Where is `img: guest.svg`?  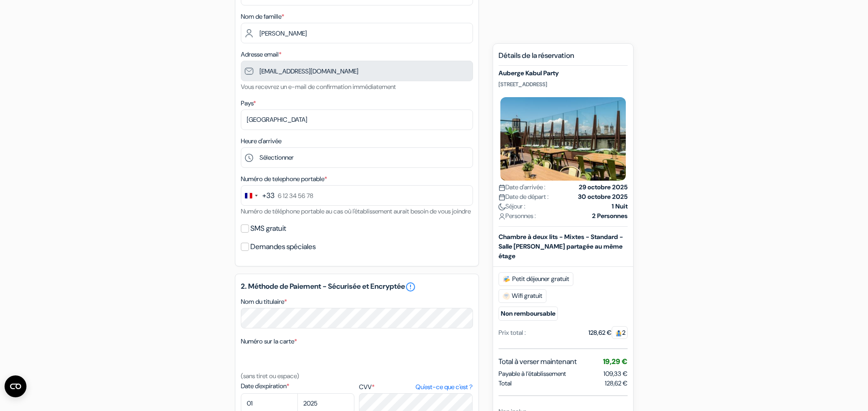
img: guest.svg is located at coordinates (619, 333).